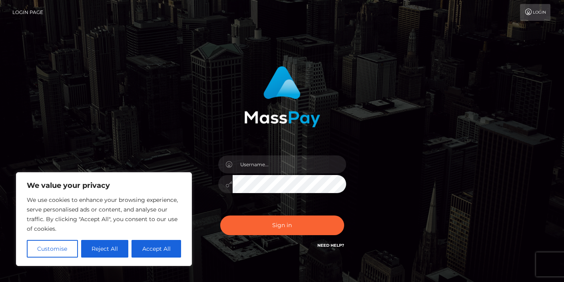  What do you see at coordinates (104, 219) in the screenshot?
I see `div: We value your privacy` at bounding box center [104, 219].